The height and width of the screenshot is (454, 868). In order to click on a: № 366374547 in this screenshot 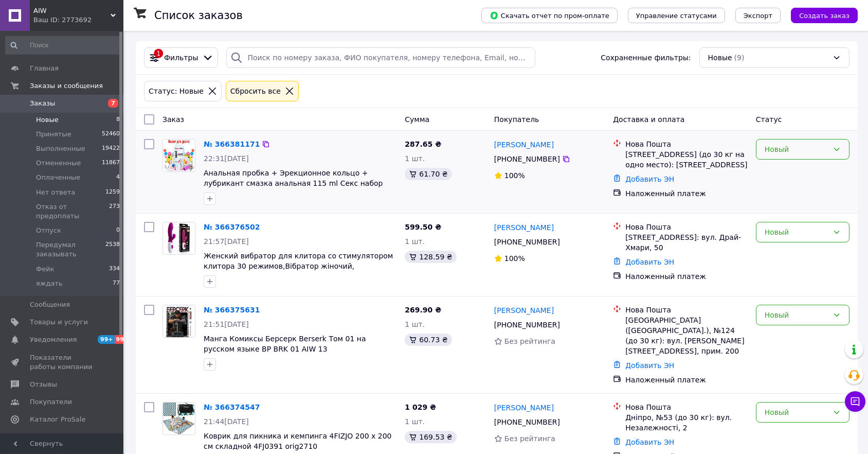, I will do `click(232, 407)`.